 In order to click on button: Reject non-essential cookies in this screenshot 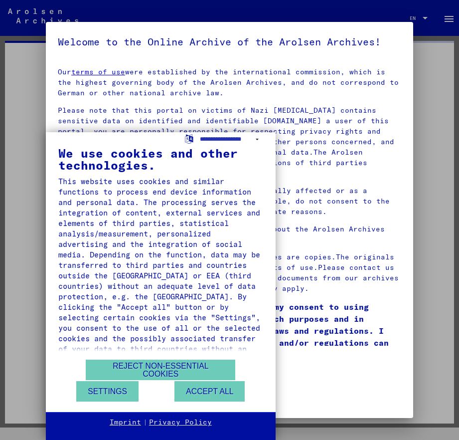, I will do `click(161, 370)`.